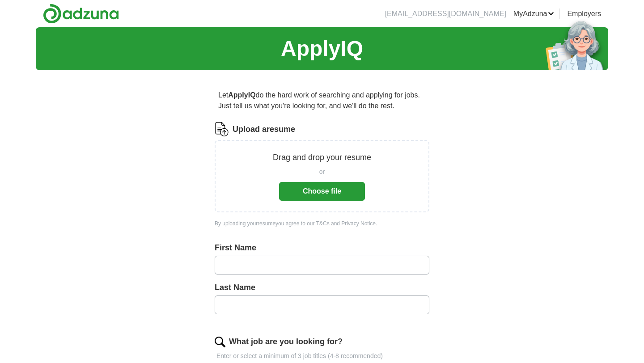 Image resolution: width=644 pixels, height=363 pixels. I want to click on label: First Name, so click(322, 247).